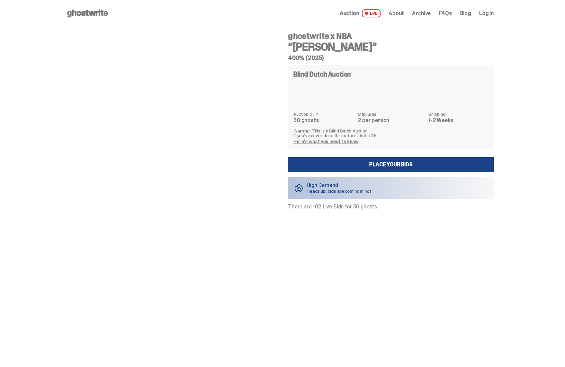 Image resolution: width=565 pixels, height=367 pixels. Describe the element at coordinates (326, 141) in the screenshot. I see `a: Here's what you need to know` at that location.